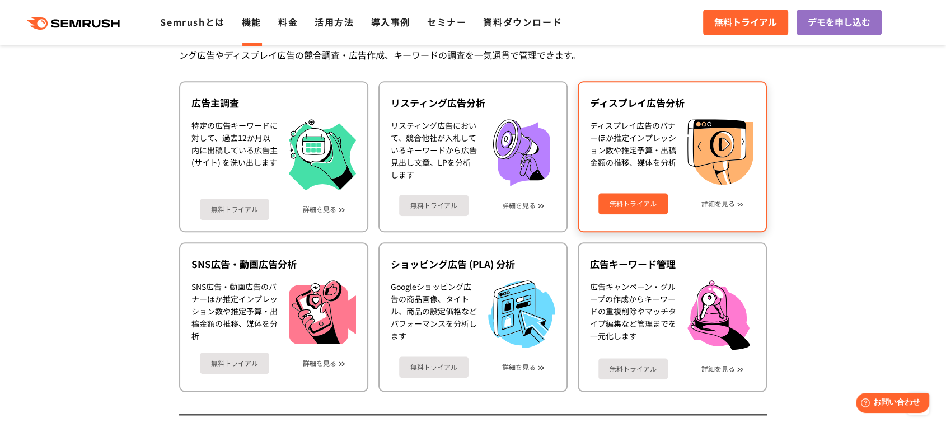 This screenshot has height=432, width=946. What do you see at coordinates (434, 153) in the screenshot?
I see `div: リスティング広告において、競合他社が入札しているキーワードから広告見出し文章、LPを分析します` at bounding box center [434, 153].